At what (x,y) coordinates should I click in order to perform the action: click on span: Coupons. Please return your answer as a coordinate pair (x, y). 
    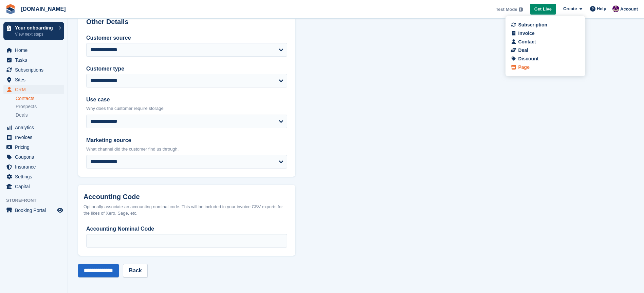
    Looking at the image, I should click on (35, 157).